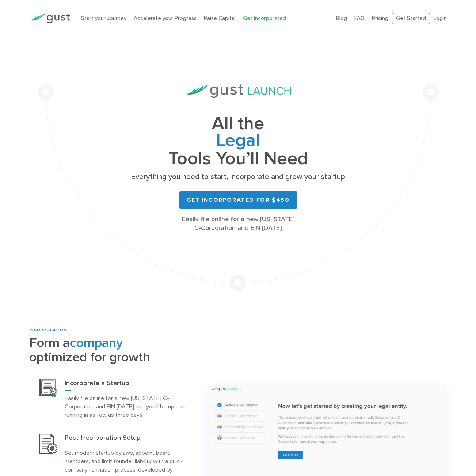 The width and height of the screenshot is (476, 476). Describe the element at coordinates (126, 439) in the screenshot. I see `h3: Post-Incorporation Setup` at that location.